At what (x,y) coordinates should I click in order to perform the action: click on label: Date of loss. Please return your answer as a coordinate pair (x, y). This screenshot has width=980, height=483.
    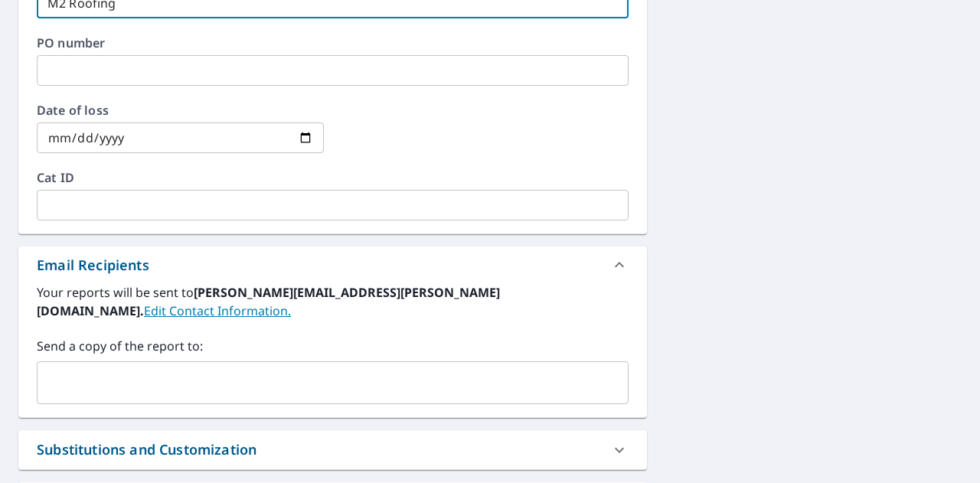
    Looking at the image, I should click on (180, 110).